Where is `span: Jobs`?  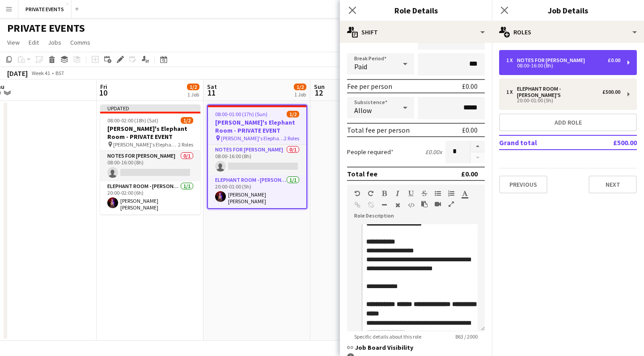
span: Jobs is located at coordinates (55, 42).